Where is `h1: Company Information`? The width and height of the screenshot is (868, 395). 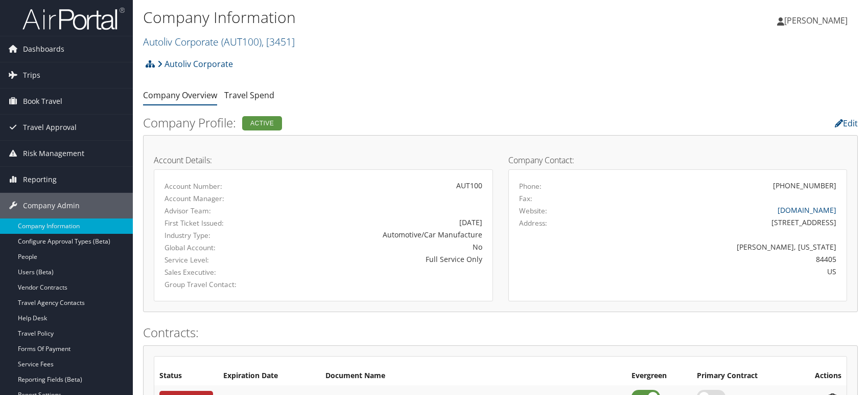 h1: Company Information is located at coordinates (381, 18).